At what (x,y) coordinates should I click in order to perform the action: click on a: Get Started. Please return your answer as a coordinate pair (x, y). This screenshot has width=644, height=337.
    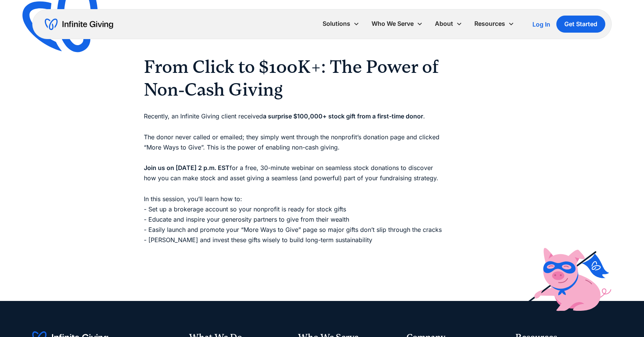
    Looking at the image, I should click on (581, 24).